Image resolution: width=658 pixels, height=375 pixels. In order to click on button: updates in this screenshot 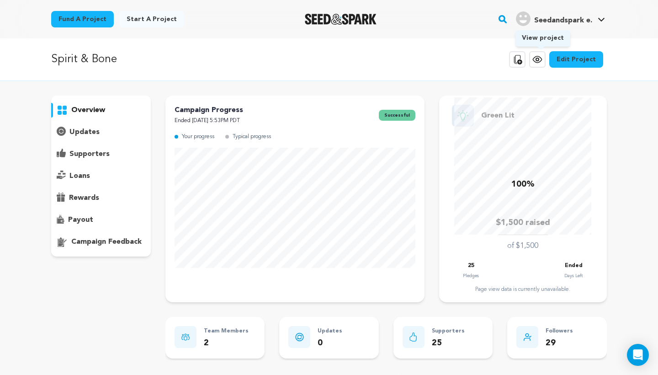, I will do `click(101, 132)`.